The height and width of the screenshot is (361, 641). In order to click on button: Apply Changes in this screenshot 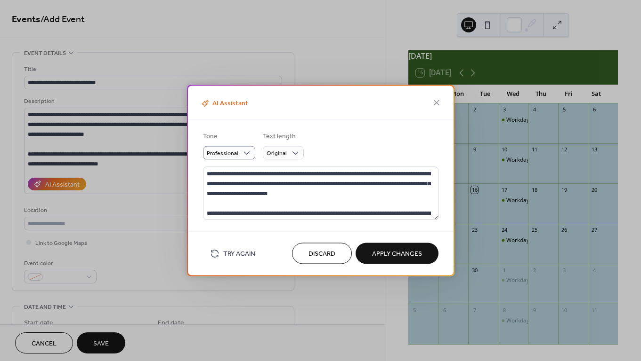, I will do `click(397, 254)`.